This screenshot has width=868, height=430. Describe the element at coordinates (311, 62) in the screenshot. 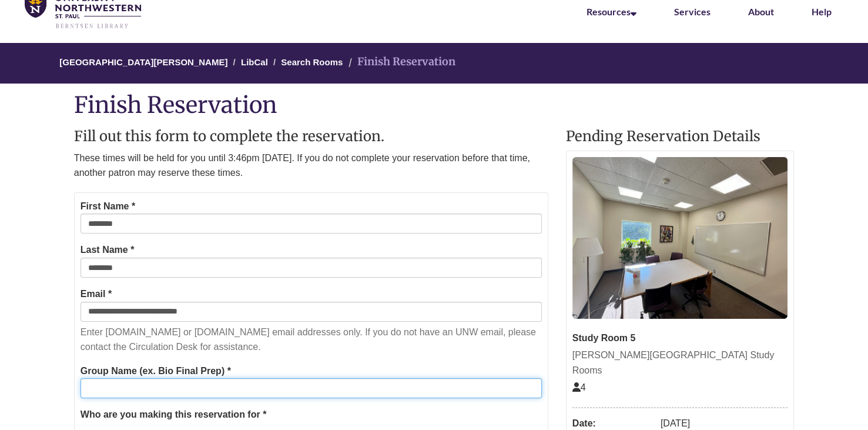

I see `a: Search Rooms` at that location.